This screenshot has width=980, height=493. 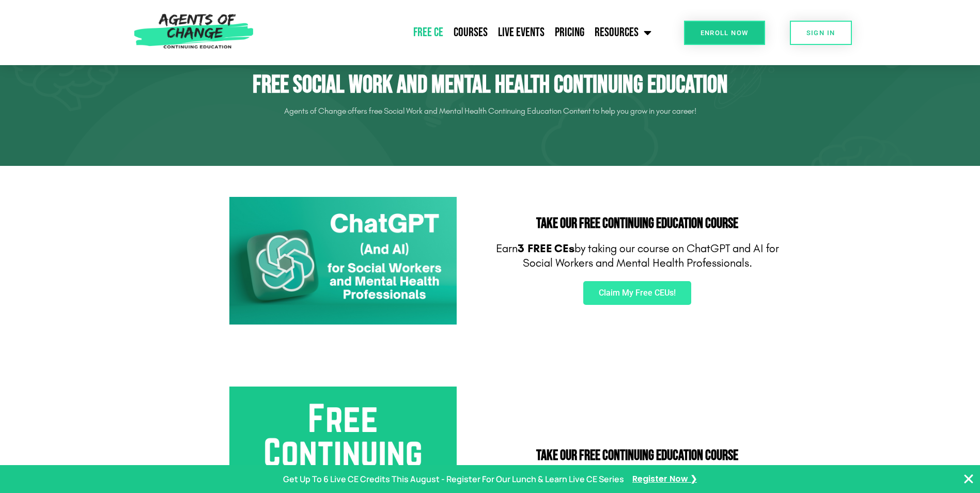 What do you see at coordinates (637, 256) in the screenshot?
I see `p: Earn by taking our course on ChatGPT and AI for Social Workers and Mental Health Professionals.` at bounding box center [637, 256].